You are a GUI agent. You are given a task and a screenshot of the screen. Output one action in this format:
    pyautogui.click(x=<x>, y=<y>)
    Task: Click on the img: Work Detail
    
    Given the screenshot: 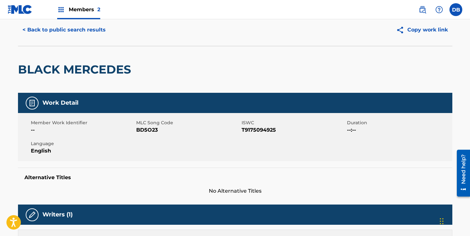 What is the action you would take?
    pyautogui.click(x=32, y=103)
    